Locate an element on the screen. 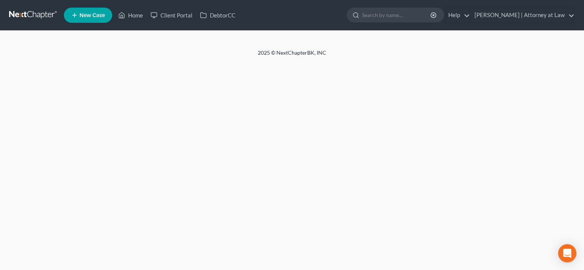 Image resolution: width=584 pixels, height=270 pixels. a: Home is located at coordinates (130, 15).